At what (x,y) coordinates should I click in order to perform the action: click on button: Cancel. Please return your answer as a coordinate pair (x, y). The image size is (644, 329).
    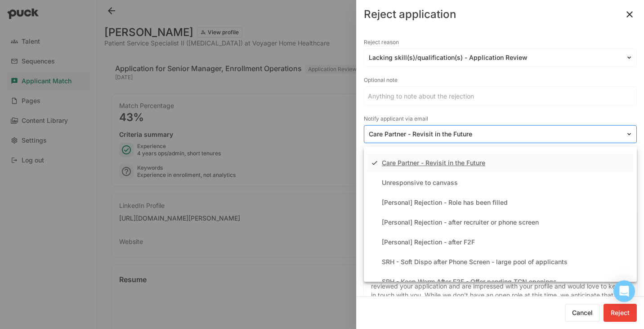
    Looking at the image, I should click on (582, 313).